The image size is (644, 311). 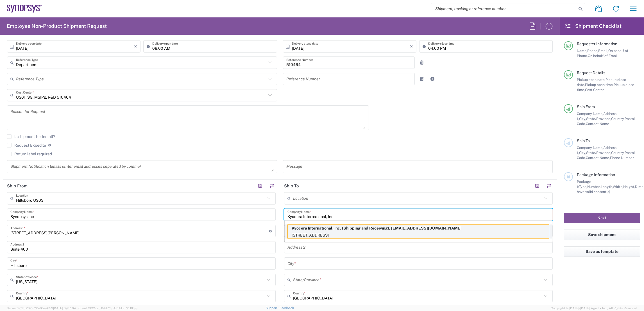 What do you see at coordinates (26, 145) in the screenshot?
I see `label: Request Expedite` at bounding box center [26, 145].